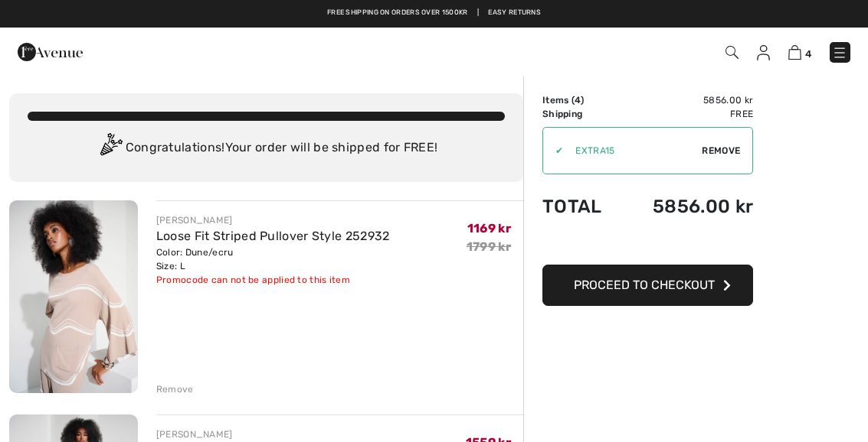 This screenshot has width=868, height=442. What do you see at coordinates (273, 236) in the screenshot?
I see `a: Loose Fit Striped Pullover Style 252932` at bounding box center [273, 236].